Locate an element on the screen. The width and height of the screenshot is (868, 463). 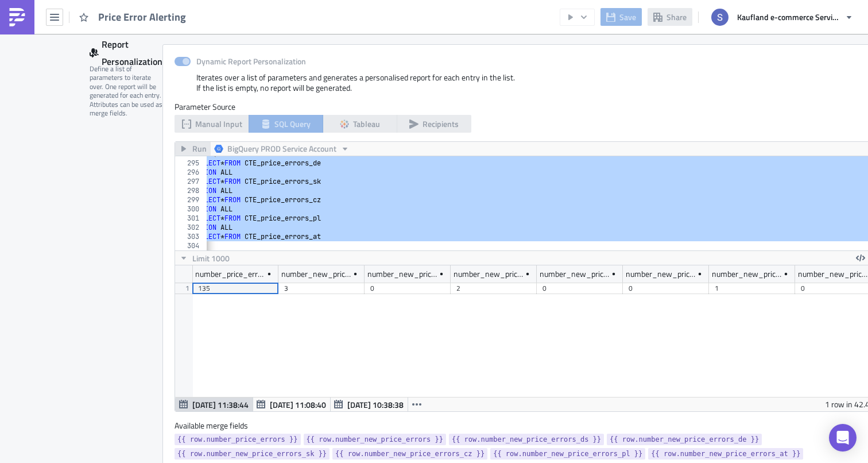
div: 304 is located at coordinates (191, 246).